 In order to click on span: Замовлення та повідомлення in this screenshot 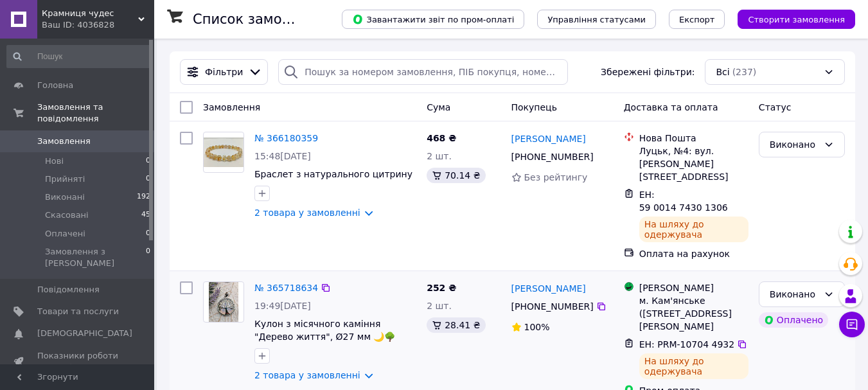, I will do `click(96, 113)`.